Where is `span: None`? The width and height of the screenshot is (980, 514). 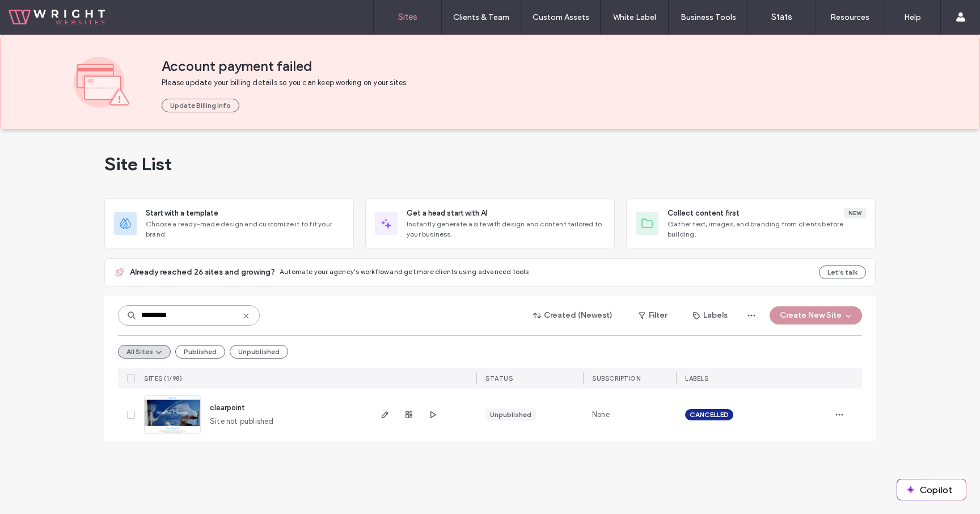 span: None is located at coordinates (600, 415).